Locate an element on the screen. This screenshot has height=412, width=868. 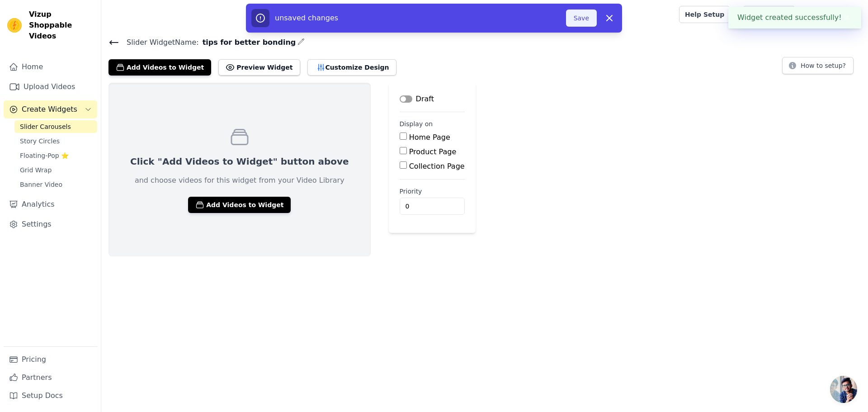
a: Floating-Pop ⭐ is located at coordinates (55, 156).